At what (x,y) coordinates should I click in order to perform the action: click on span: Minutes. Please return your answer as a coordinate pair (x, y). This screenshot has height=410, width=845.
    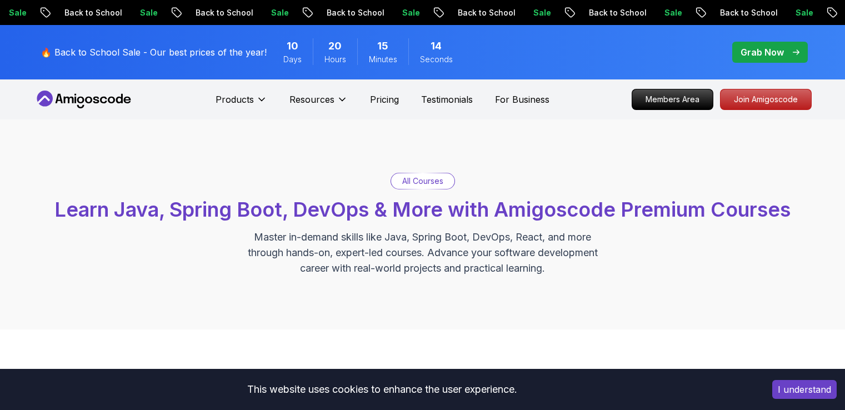
    Looking at the image, I should click on (383, 59).